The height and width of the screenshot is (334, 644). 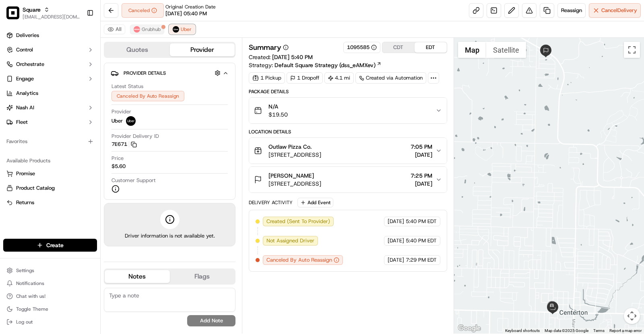 What do you see at coordinates (99, 183) in the screenshot?
I see `a: 💻API Documentation` at bounding box center [99, 183].